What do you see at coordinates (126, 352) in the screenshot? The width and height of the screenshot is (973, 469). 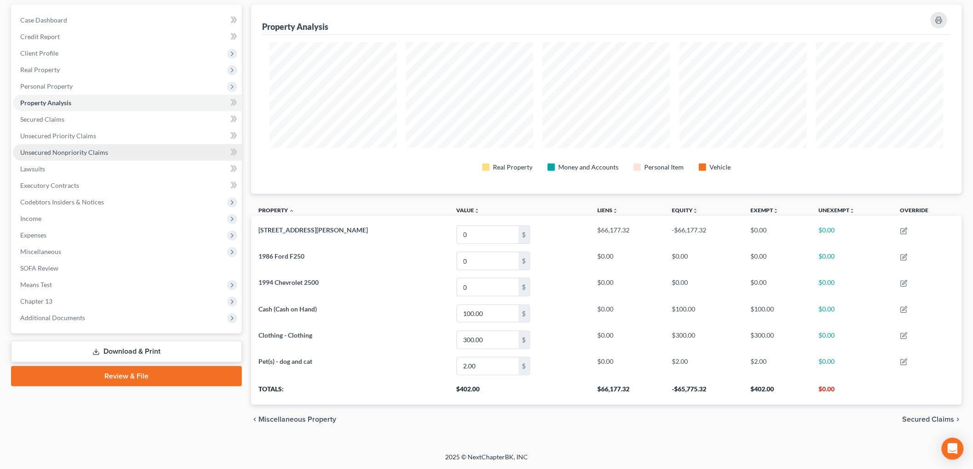 I see `a: Download & Print` at bounding box center [126, 352].